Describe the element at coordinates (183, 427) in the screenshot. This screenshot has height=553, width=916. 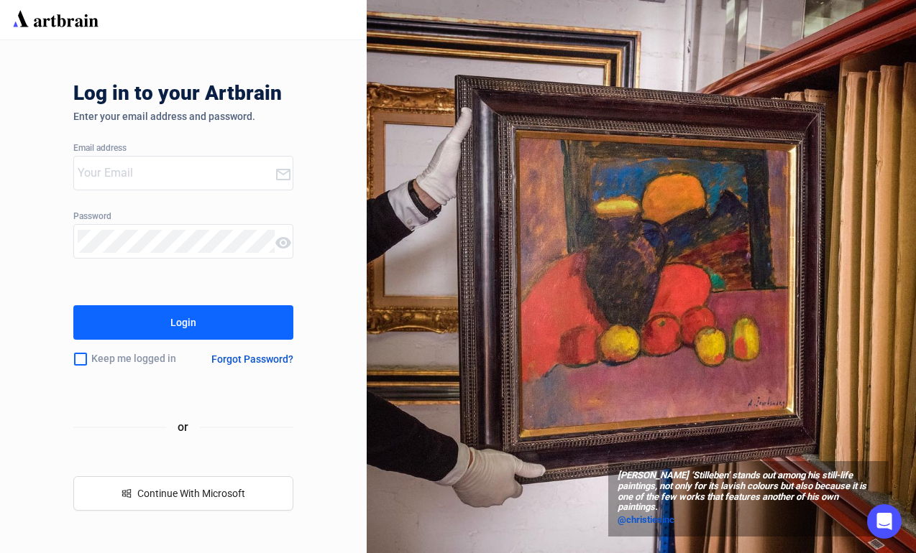
I see `span: or` at that location.